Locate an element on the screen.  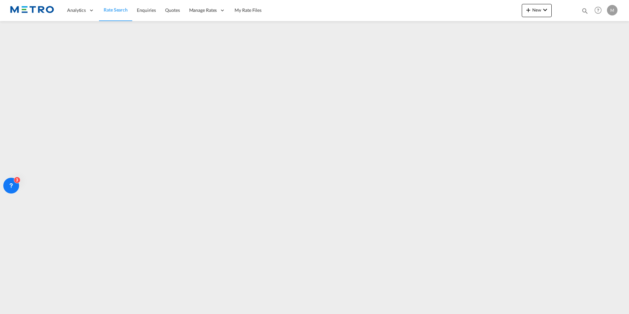
span: Rate Search is located at coordinates (115, 10).